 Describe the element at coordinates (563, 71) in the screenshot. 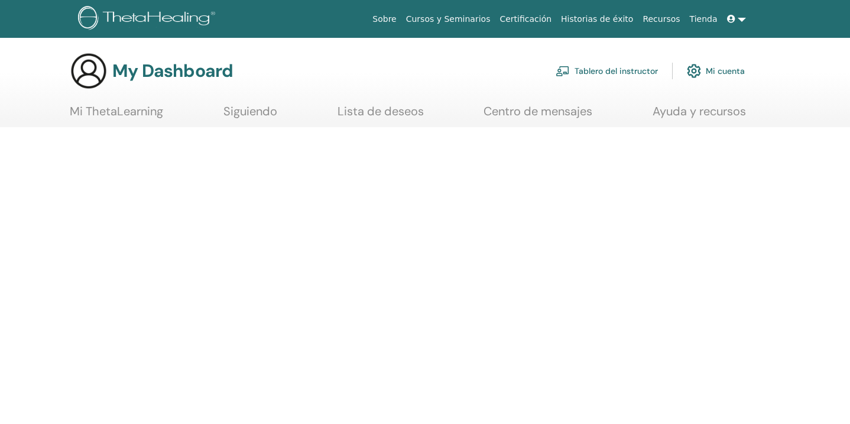

I see `img: chalkboard-teacher.svg` at that location.